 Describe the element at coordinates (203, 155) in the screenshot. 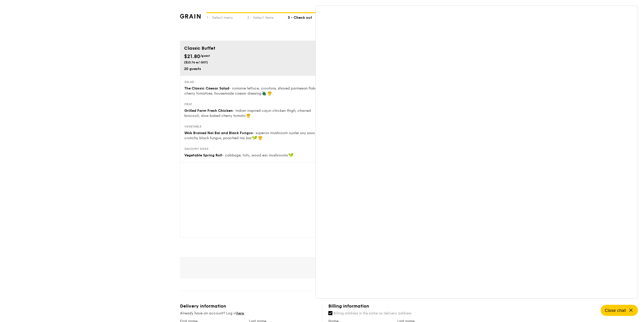

I see `span: Vegetable Spring Roll` at that location.